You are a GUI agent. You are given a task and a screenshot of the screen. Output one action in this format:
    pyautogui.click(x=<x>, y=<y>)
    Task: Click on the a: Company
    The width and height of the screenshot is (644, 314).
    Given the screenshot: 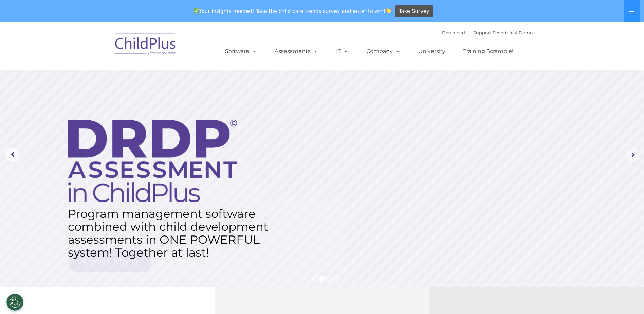 What is the action you would take?
    pyautogui.click(x=383, y=51)
    